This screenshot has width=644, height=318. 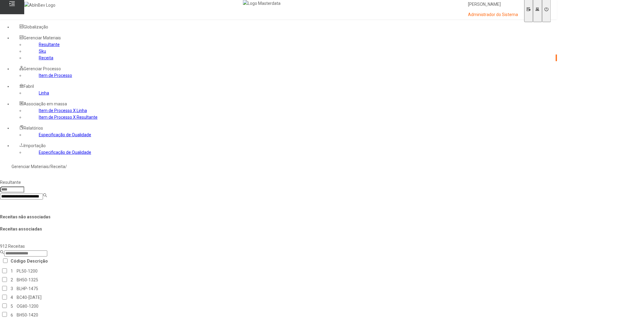 What do you see at coordinates (493, 15) in the screenshot?
I see `p: Administrador do Sistema` at bounding box center [493, 15].